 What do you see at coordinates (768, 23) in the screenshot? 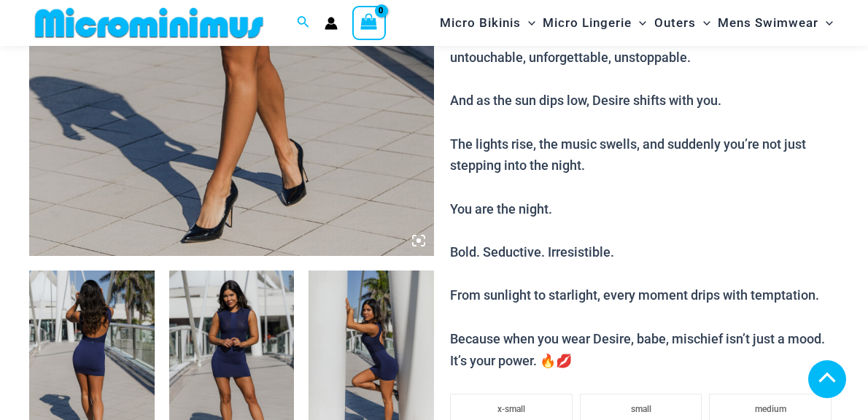
I see `span: Mens Swimwear` at bounding box center [768, 23].